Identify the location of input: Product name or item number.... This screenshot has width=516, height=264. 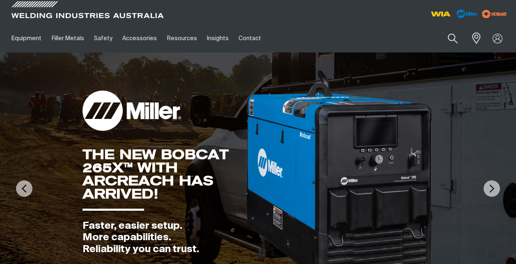
(447, 38).